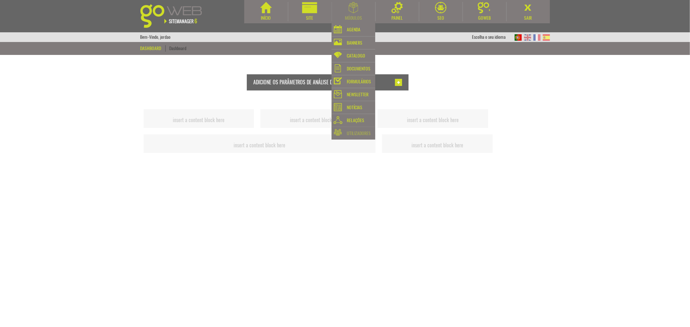 This screenshot has height=327, width=690. Describe the element at coordinates (355, 108) in the screenshot. I see `div: Notícias` at that location.